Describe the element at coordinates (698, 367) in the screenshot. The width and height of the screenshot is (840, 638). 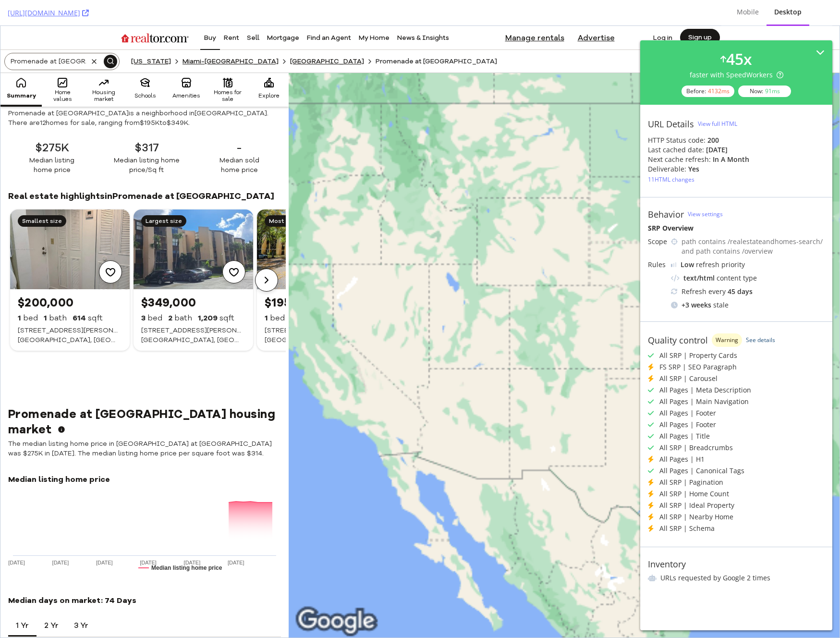
I see `div: FS SRP | SEO Paragraph` at that location.